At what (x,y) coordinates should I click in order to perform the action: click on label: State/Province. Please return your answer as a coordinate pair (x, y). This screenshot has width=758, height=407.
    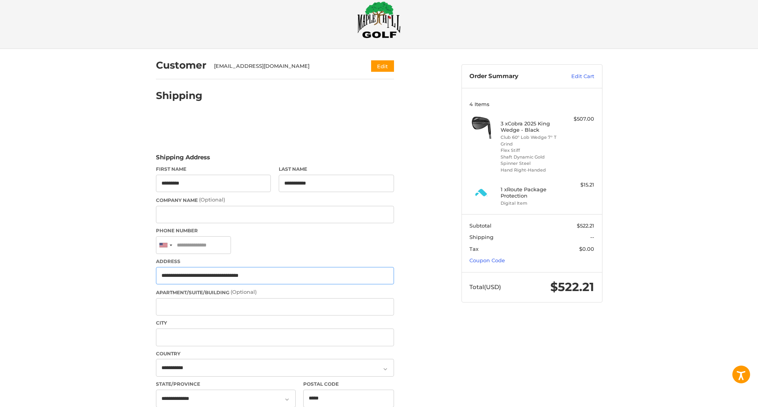
    Looking at the image, I should click on (226, 384).